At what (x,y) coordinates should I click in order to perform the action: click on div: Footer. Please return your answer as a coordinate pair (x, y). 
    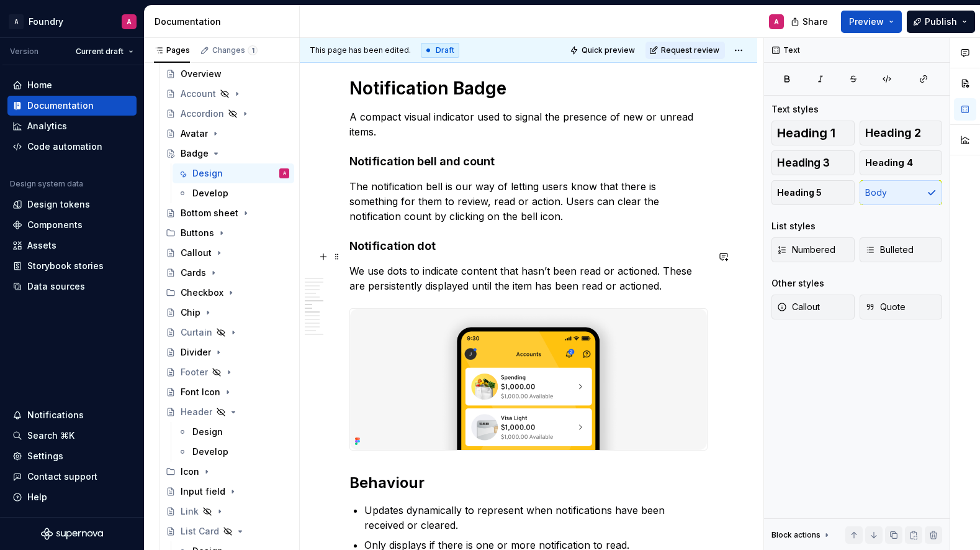
    Looking at the image, I should click on (194, 372).